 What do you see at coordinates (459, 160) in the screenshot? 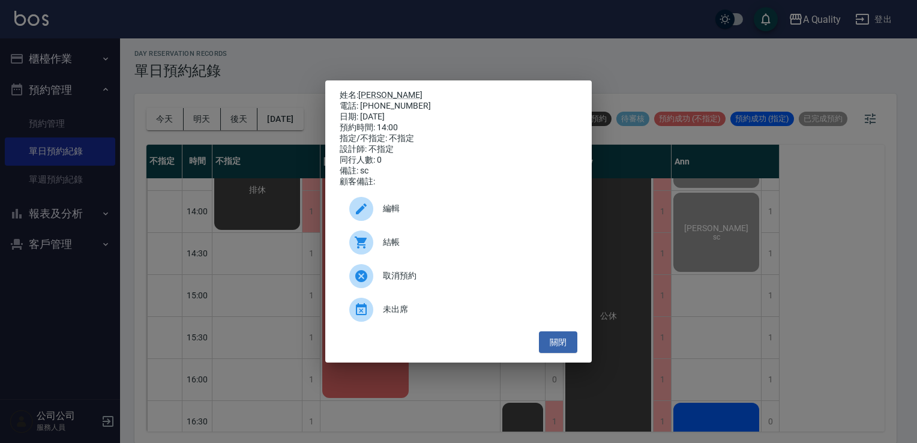
I see `div: 同行人數: 0` at bounding box center [459, 160].